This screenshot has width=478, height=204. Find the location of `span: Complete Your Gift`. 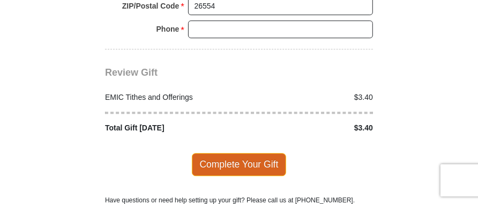

span: Complete Your Gift is located at coordinates (239, 164).